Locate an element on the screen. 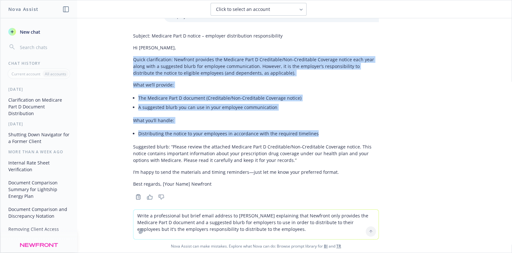 Image resolution: width=512 pixels, height=253 pixels. p: Suggested blurb: “Please review the attached Medicare Part D Creditable/Non-Creditable Coverage n... is located at coordinates (256, 153).